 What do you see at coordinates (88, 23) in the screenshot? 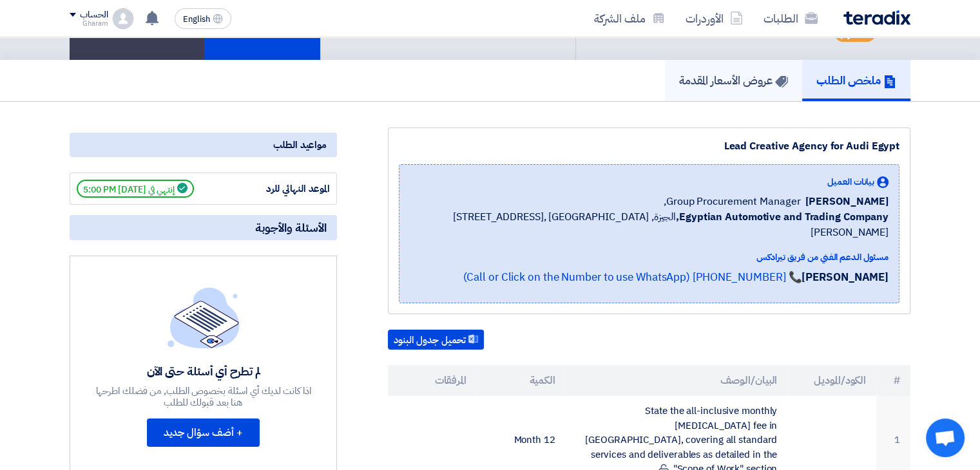
I see `div: Gharam` at bounding box center [88, 23].